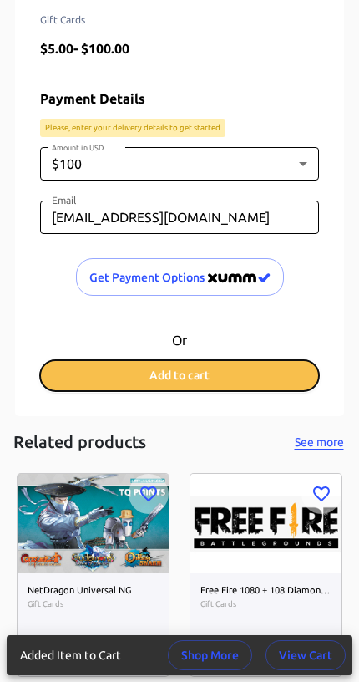 This screenshot has width=359, height=682. I want to click on span: $ 5.00, so click(57, 48).